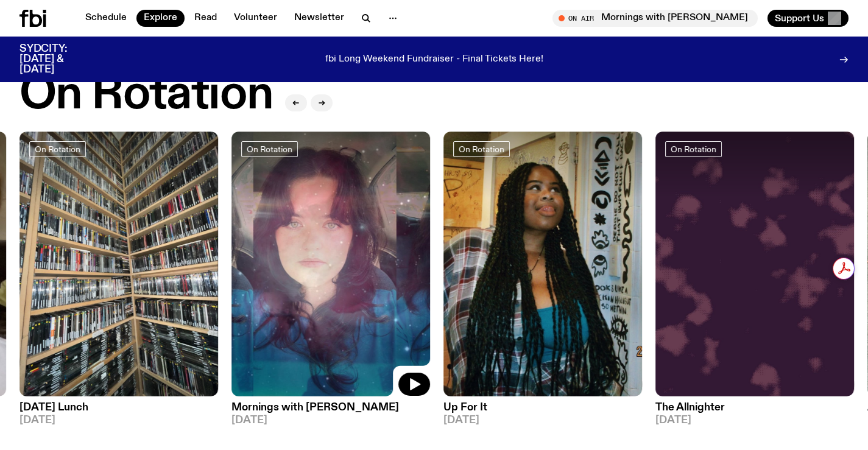 The image size is (868, 450). I want to click on a: Explore, so click(160, 18).